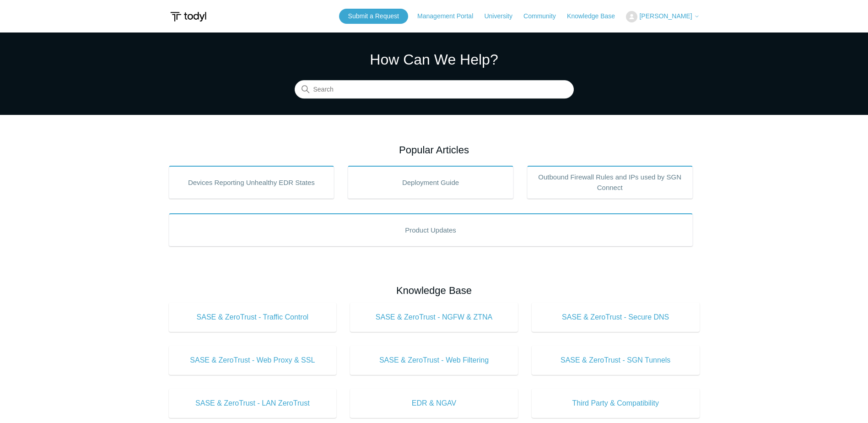 The width and height of the screenshot is (868, 423). Describe the element at coordinates (434, 59) in the screenshot. I see `h1: How Can We Help?` at that location.